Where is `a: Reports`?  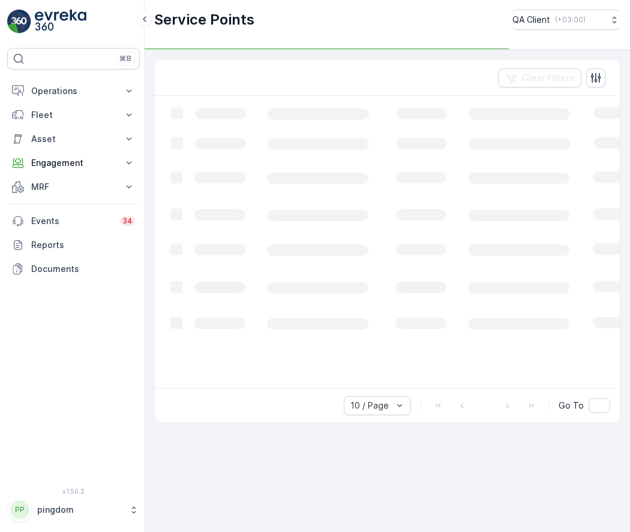
a: Reports is located at coordinates (73, 245).